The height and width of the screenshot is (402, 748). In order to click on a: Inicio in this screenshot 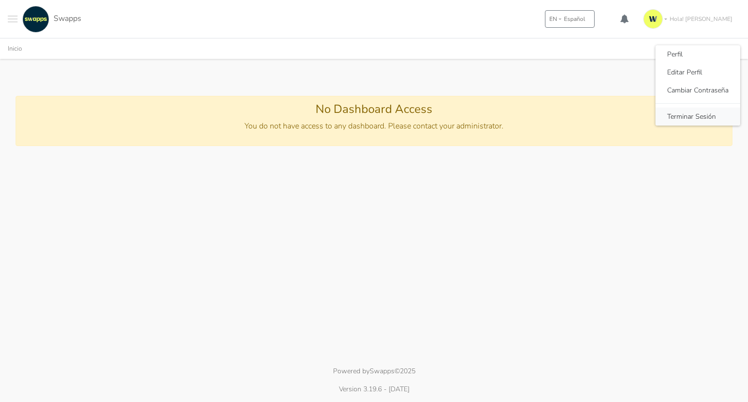, I will do `click(15, 49)`.